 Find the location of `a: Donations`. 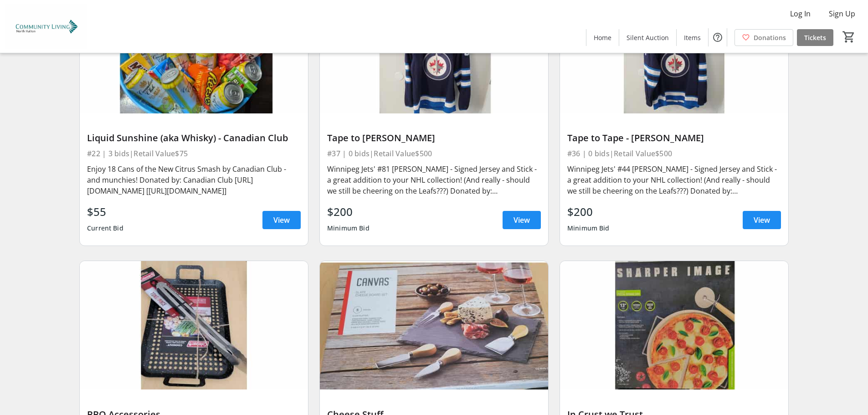

a: Donations is located at coordinates (764, 37).